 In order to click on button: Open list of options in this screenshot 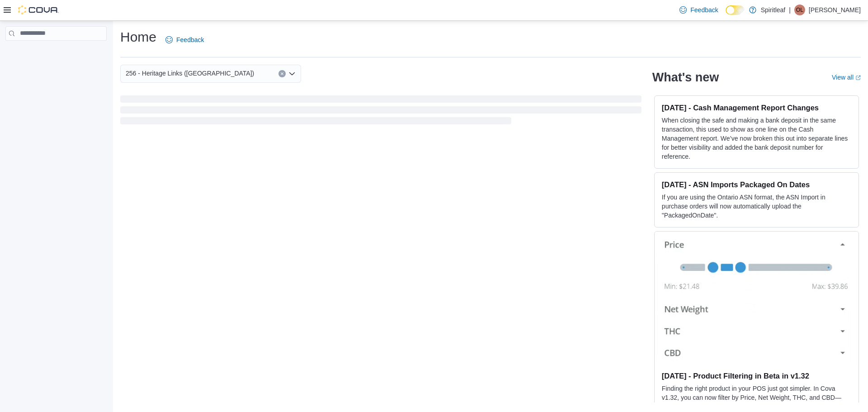, I will do `click(292, 74)`.